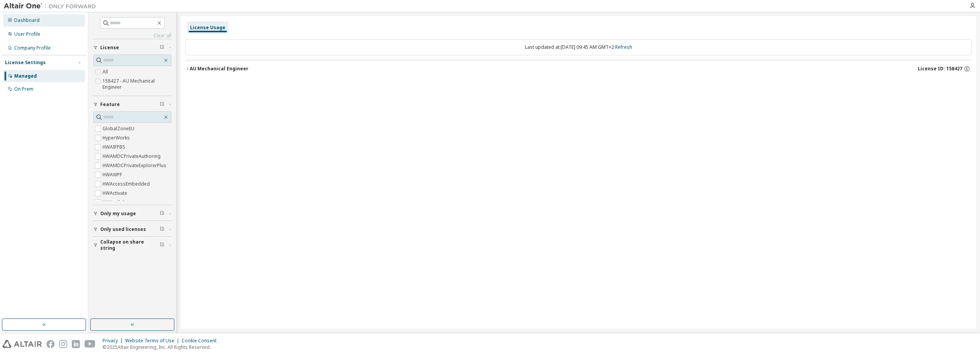 Image resolution: width=980 pixels, height=355 pixels. I want to click on div: Dashboard, so click(27, 20).